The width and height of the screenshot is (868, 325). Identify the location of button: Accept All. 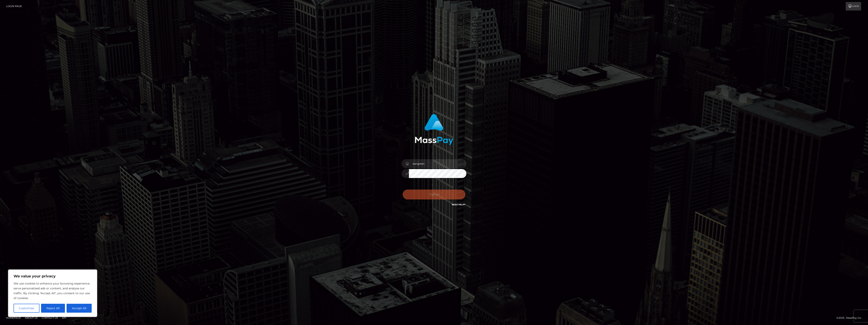
(79, 308).